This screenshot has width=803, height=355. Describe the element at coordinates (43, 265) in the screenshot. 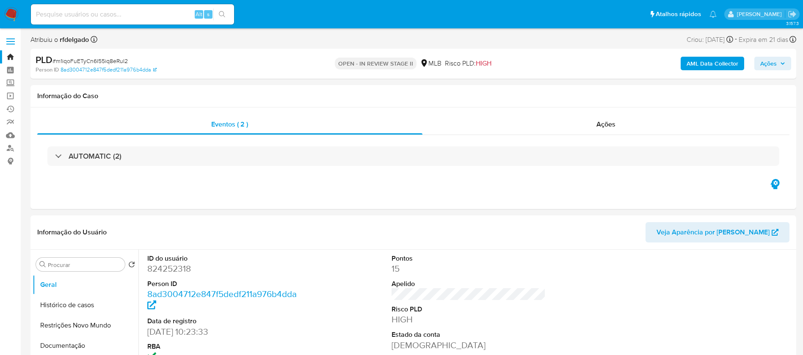

I see `button: Procurar` at that location.